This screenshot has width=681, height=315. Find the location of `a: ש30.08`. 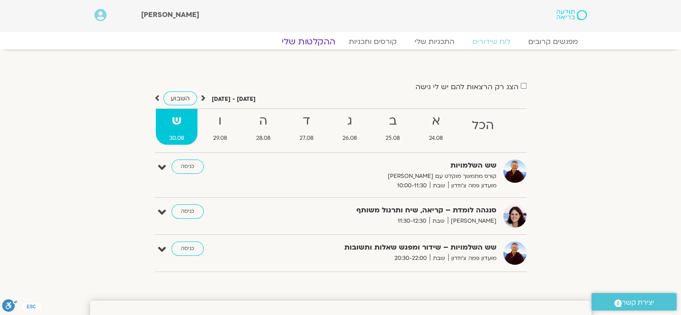

a: ש30.08 is located at coordinates (177, 127).